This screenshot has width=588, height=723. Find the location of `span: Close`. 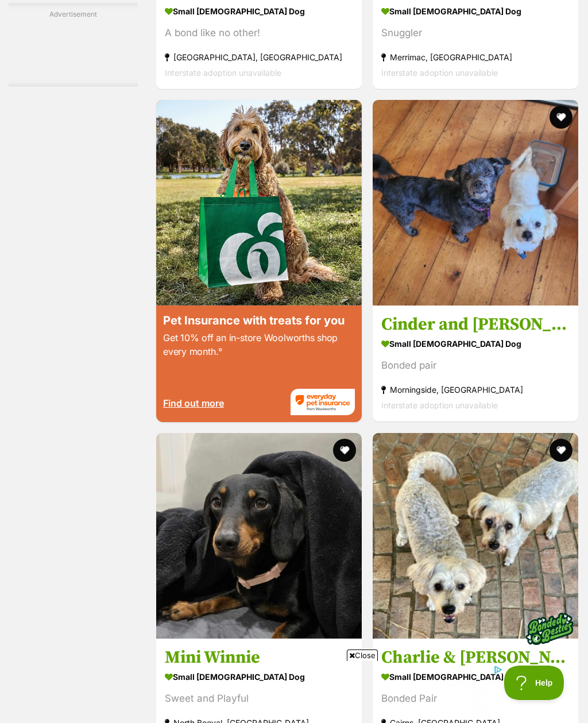

span: Close is located at coordinates (363, 655).